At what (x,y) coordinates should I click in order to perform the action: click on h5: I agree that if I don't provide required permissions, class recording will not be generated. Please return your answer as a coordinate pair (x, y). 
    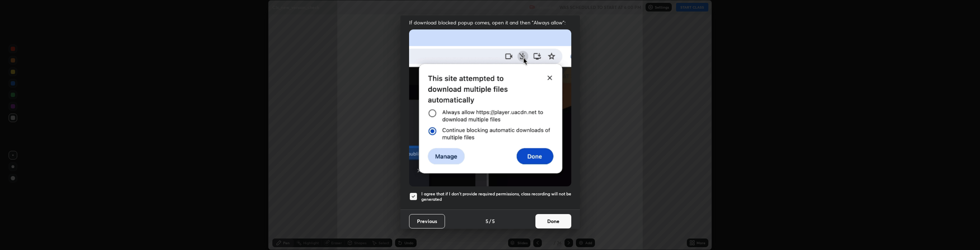
    Looking at the image, I should click on (496, 197).